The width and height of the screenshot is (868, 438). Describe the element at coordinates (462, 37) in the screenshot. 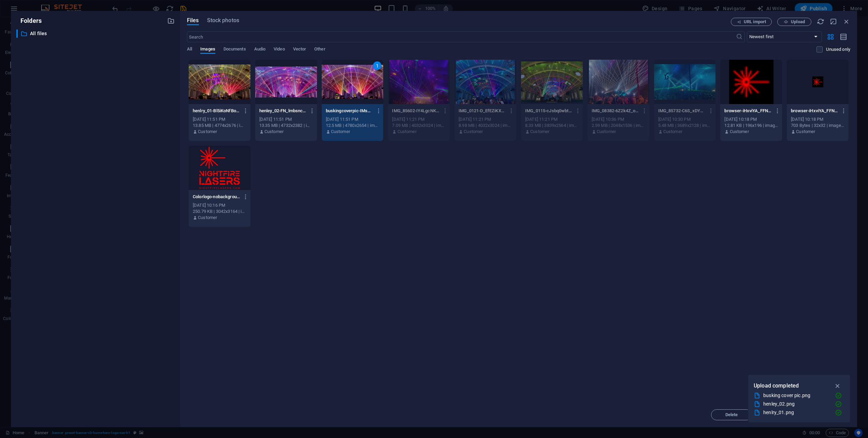

I see `input: Search` at that location.